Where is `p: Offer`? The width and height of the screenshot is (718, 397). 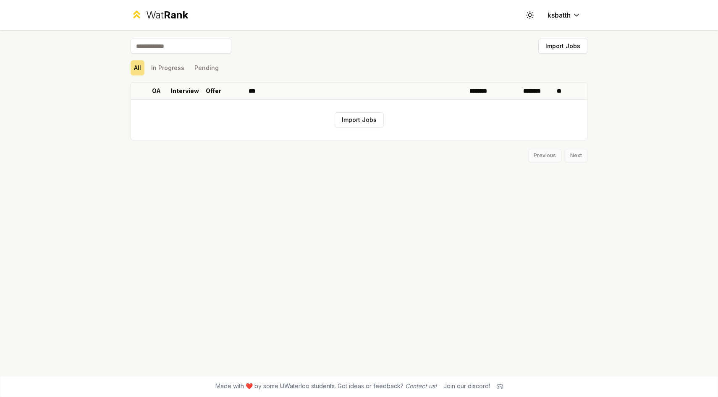
p: Offer is located at coordinates (213, 91).